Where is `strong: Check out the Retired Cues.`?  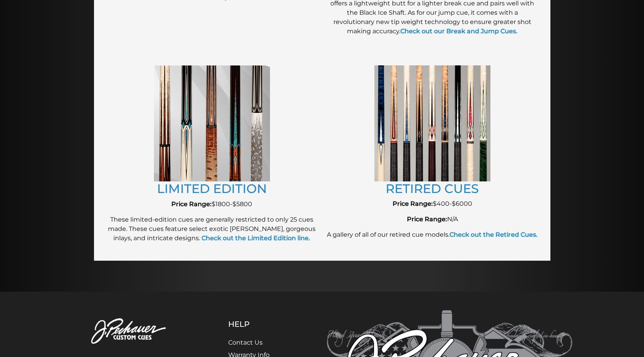 strong: Check out the Retired Cues. is located at coordinates (494, 234).